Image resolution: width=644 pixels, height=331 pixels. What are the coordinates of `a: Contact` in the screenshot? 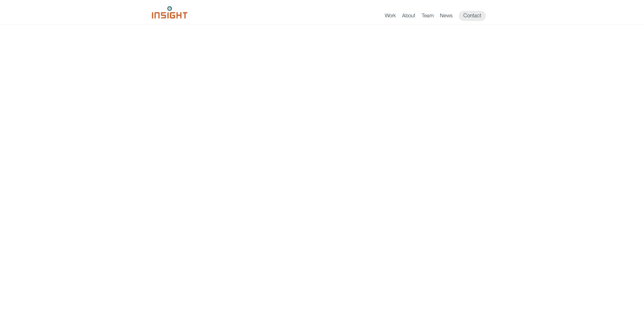 It's located at (472, 16).